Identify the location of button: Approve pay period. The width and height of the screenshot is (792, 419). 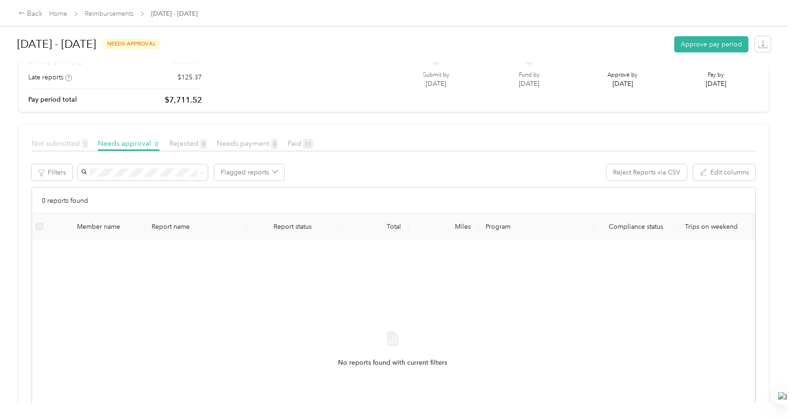
(711, 44).